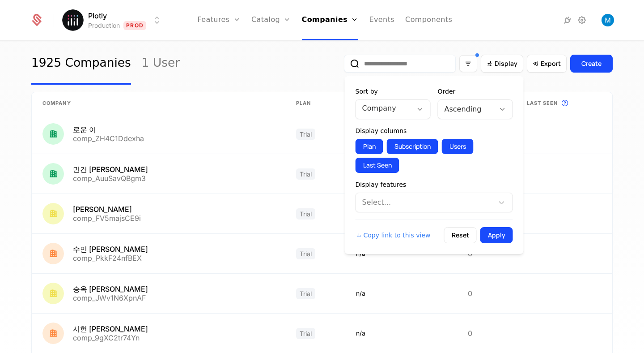 Image resolution: width=644 pixels, height=353 pixels. Describe the element at coordinates (461, 235) in the screenshot. I see `button: Reset` at that location.